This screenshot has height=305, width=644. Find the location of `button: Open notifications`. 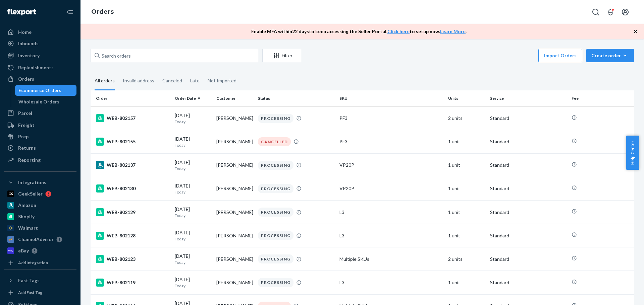

button: Open notifications is located at coordinates (610, 12).